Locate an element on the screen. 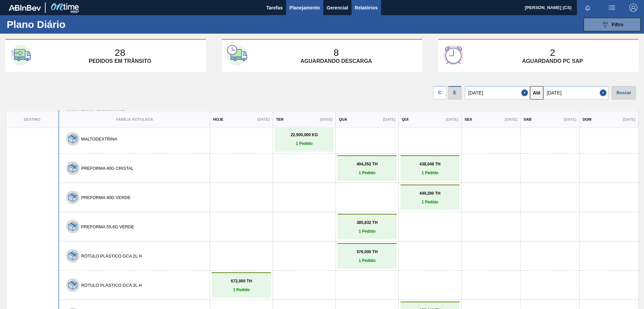 The width and height of the screenshot is (644, 309). a: 672,000 TH1 Pedido is located at coordinates (241, 285).